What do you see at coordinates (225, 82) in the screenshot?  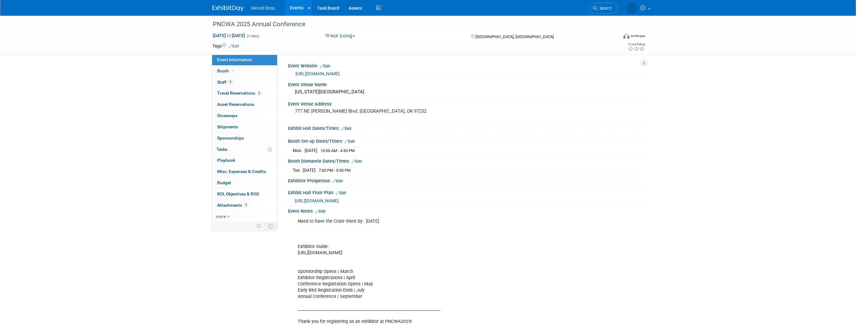 I see `span: Staff` at bounding box center [225, 82].